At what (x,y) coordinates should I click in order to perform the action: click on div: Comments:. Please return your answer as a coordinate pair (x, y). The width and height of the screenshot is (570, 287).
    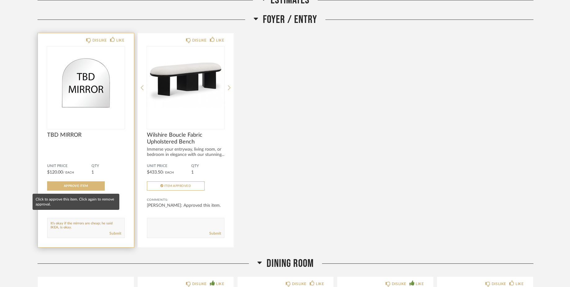
    Looking at the image, I should click on (186, 200).